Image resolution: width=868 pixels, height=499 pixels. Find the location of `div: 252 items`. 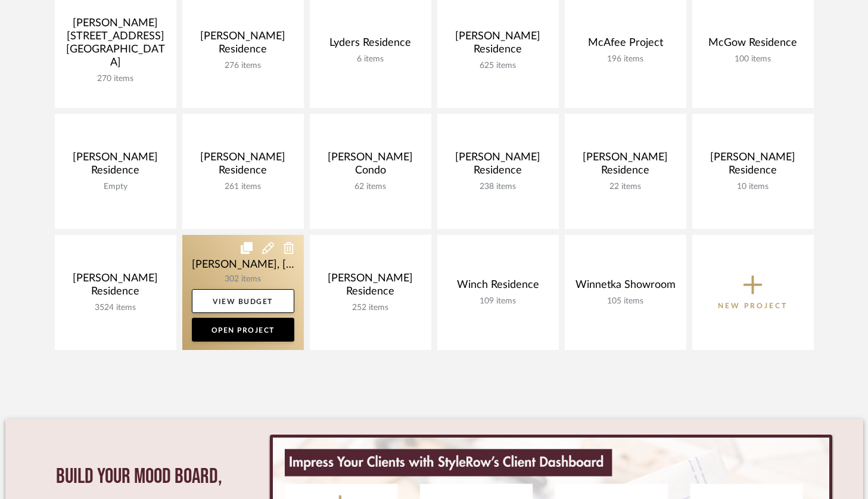

div: 252 items is located at coordinates (371, 308).